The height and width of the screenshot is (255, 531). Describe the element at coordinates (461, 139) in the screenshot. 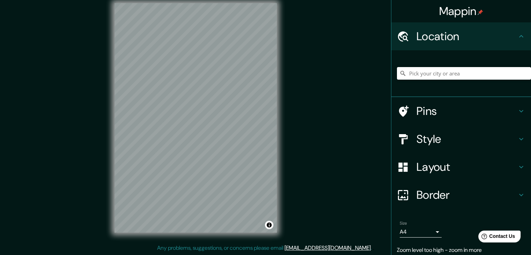

I see `div: Style` at that location.